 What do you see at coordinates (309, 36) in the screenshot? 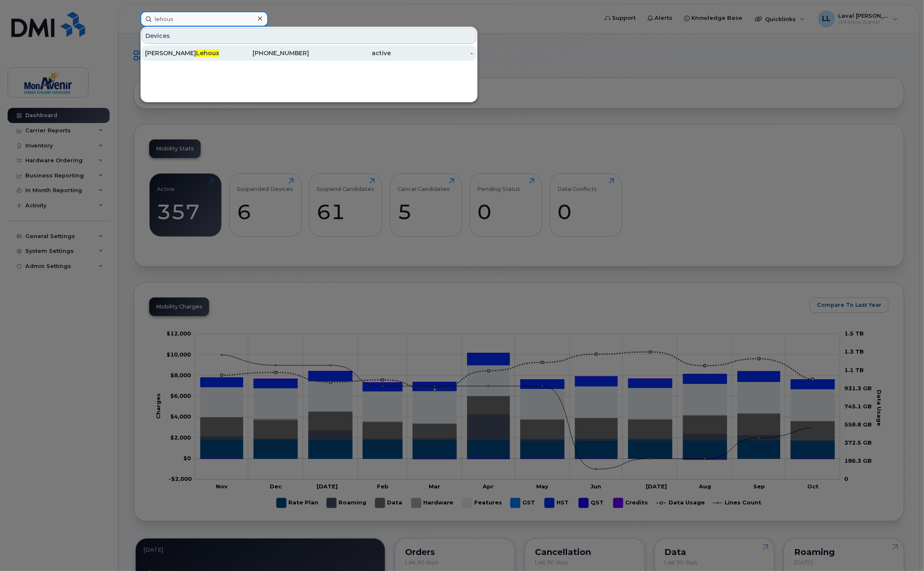
I see `div: Devices` at bounding box center [309, 36].